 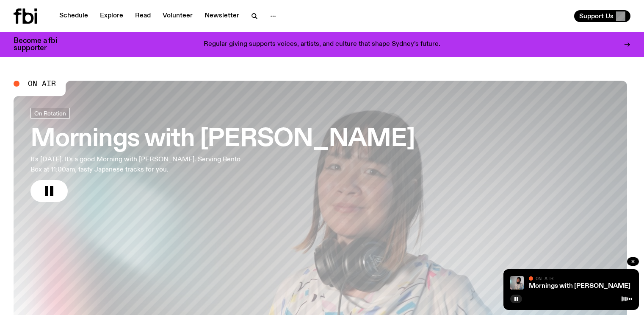 What do you see at coordinates (50, 113) in the screenshot?
I see `a: On Rotation` at bounding box center [50, 113].